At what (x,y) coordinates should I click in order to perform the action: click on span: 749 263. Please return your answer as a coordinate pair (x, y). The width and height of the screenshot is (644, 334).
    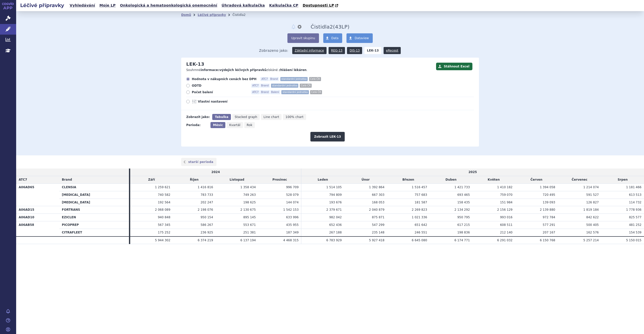
    Looking at the image, I should click on (249, 195).